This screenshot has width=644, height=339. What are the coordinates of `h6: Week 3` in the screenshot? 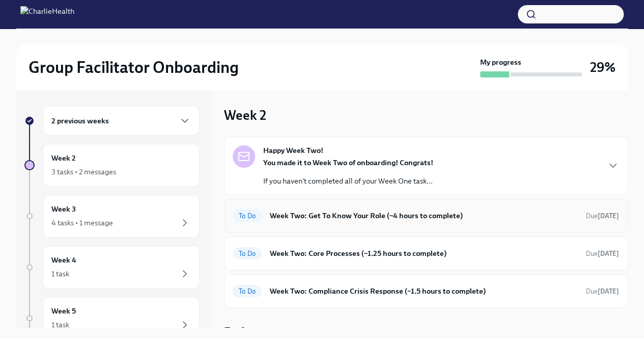 It's located at (64, 209).